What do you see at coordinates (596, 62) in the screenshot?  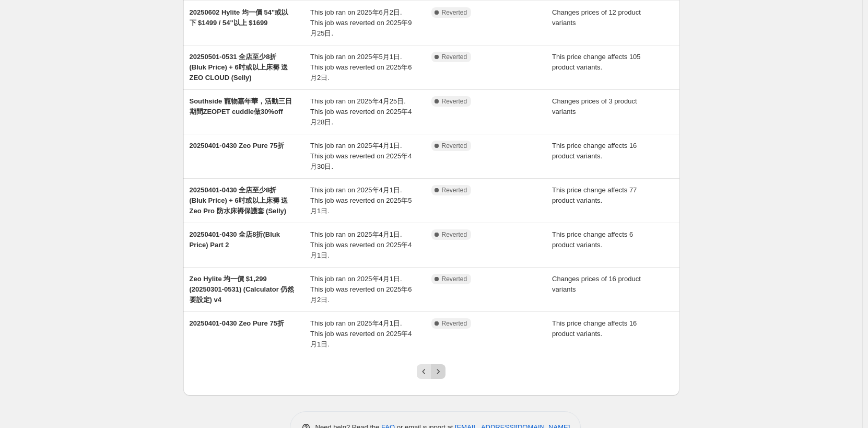 I see `span: This price change affects 105 product variants.` at bounding box center [596, 62].